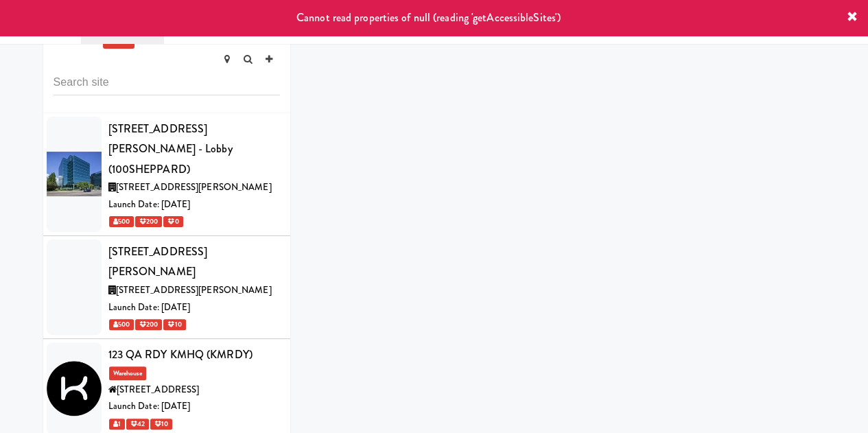 Image resolution: width=868 pixels, height=433 pixels. What do you see at coordinates (428, 17) in the screenshot?
I see `span: Cannot read properties of null (reading 'getAccessibleSites')` at bounding box center [428, 17].